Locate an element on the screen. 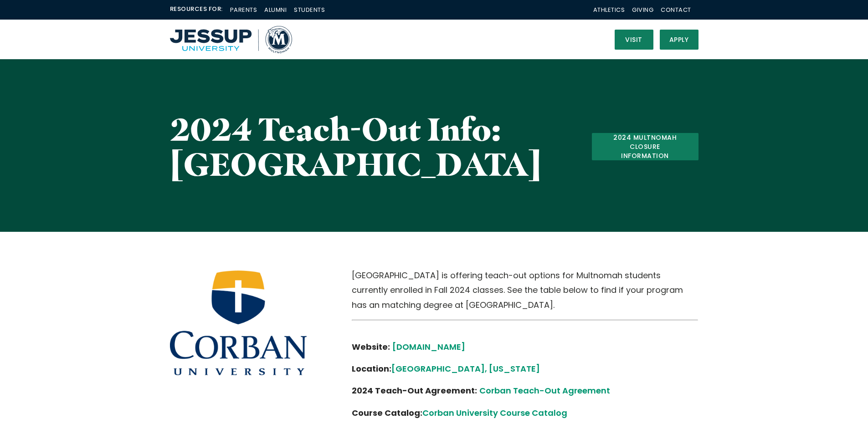 This screenshot has height=434, width=868. a: Parents is located at coordinates (244, 10).